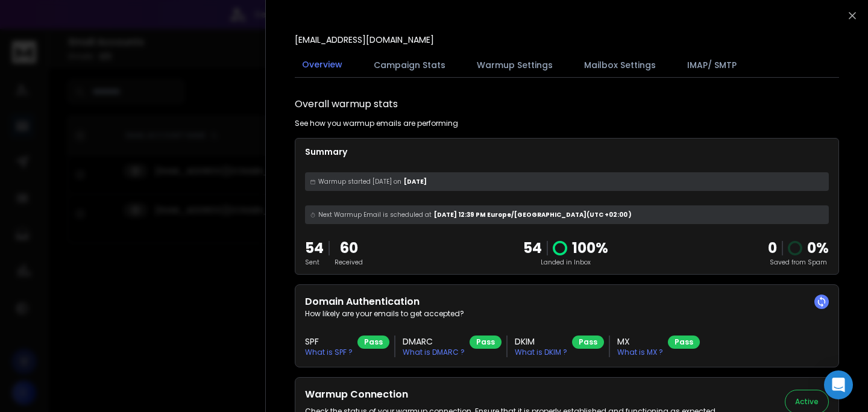 This screenshot has width=868, height=412. What do you see at coordinates (328, 352) in the screenshot?
I see `p: What is SPF ?` at bounding box center [328, 352].